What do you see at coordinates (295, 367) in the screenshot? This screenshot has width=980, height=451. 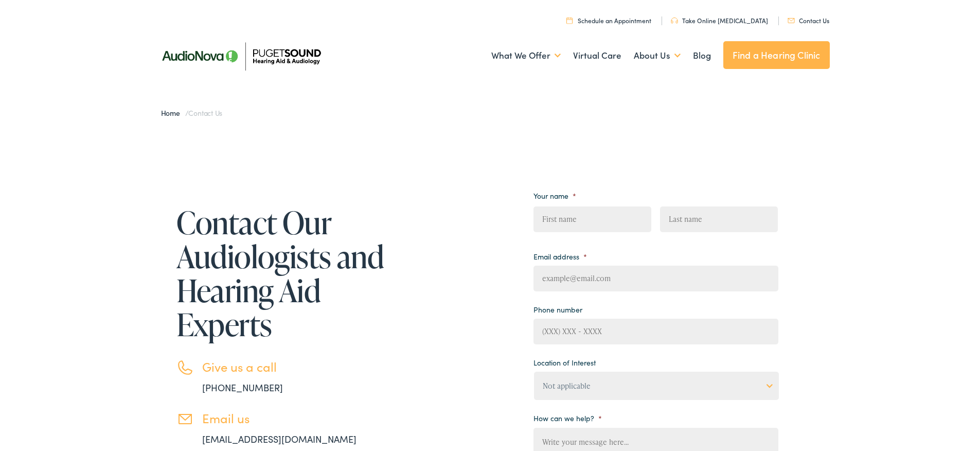 I see `h3: Give us a call` at bounding box center [295, 367].